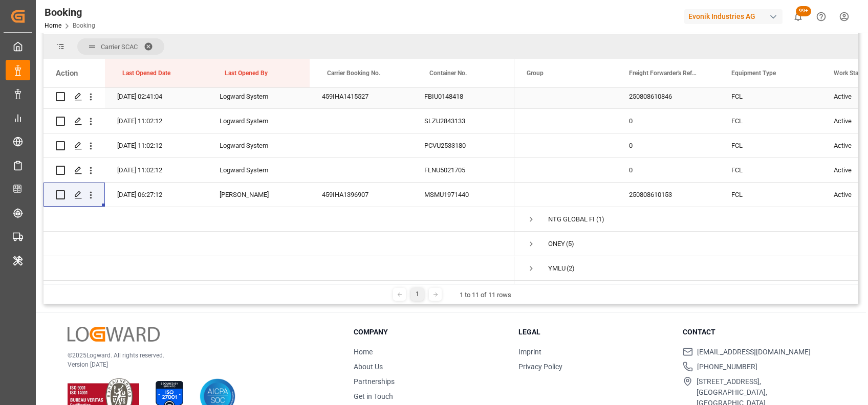 The height and width of the screenshot is (405, 868). I want to click on div: 459IHA1396907, so click(361, 195).